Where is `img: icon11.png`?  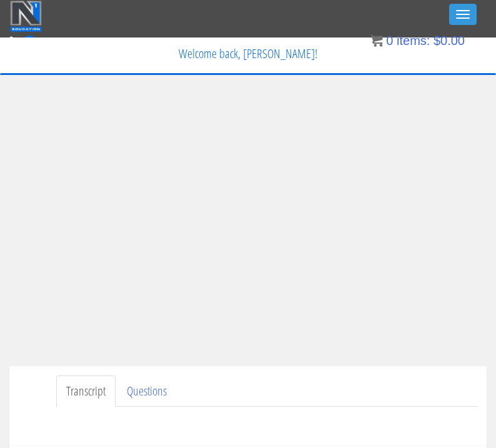 img: icon11.png is located at coordinates (376, 40).